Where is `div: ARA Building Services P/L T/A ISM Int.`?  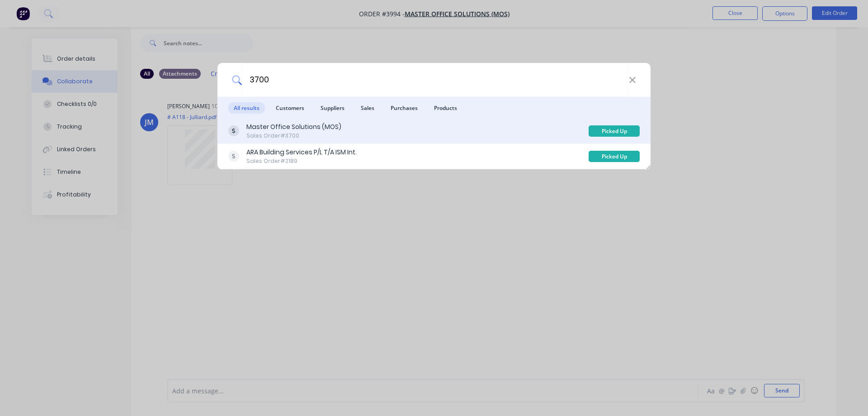 div: ARA Building Services P/L T/A ISM Int. is located at coordinates (301, 152).